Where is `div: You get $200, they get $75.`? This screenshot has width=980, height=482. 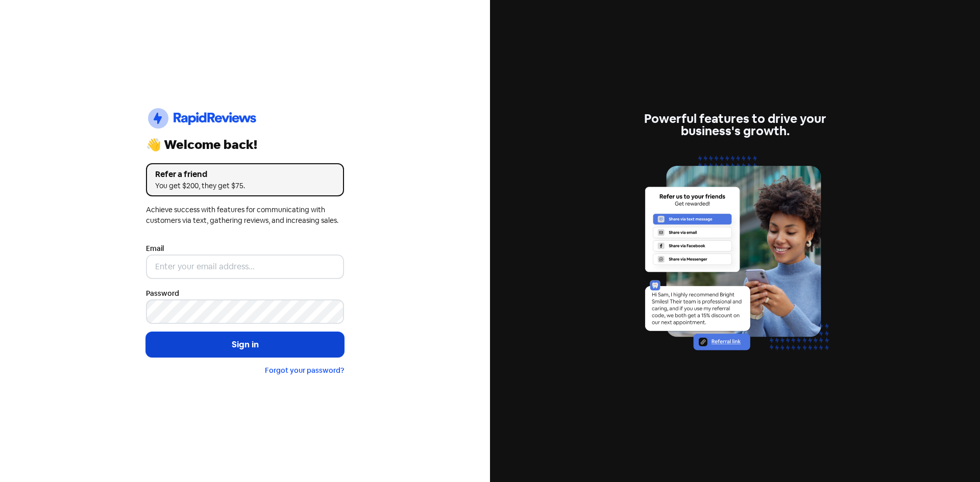
div: You get $200, they get $75. is located at coordinates (245, 186).